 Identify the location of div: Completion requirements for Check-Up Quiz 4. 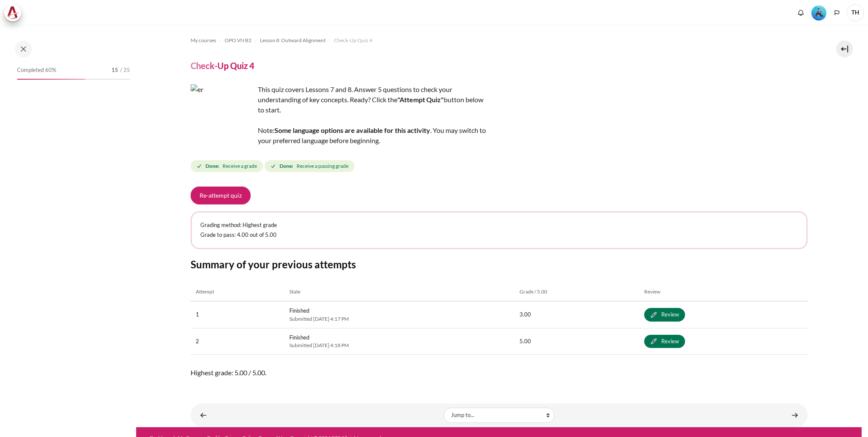
(273, 166).